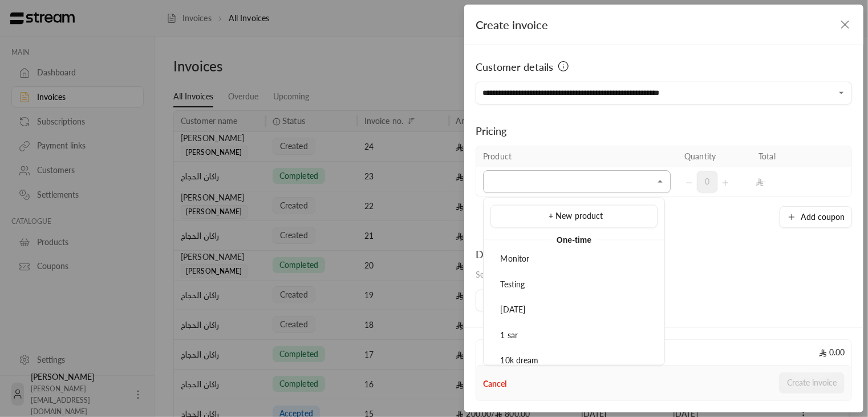  Describe the element at coordinates (714, 156) in the screenshot. I see `th: Quantity` at that location.